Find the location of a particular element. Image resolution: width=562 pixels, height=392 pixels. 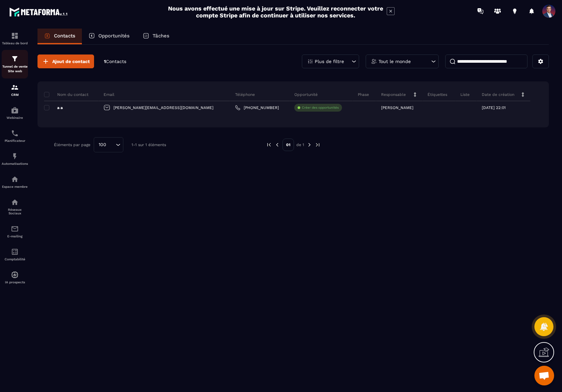

p: Tableau de bord is located at coordinates (15, 43).